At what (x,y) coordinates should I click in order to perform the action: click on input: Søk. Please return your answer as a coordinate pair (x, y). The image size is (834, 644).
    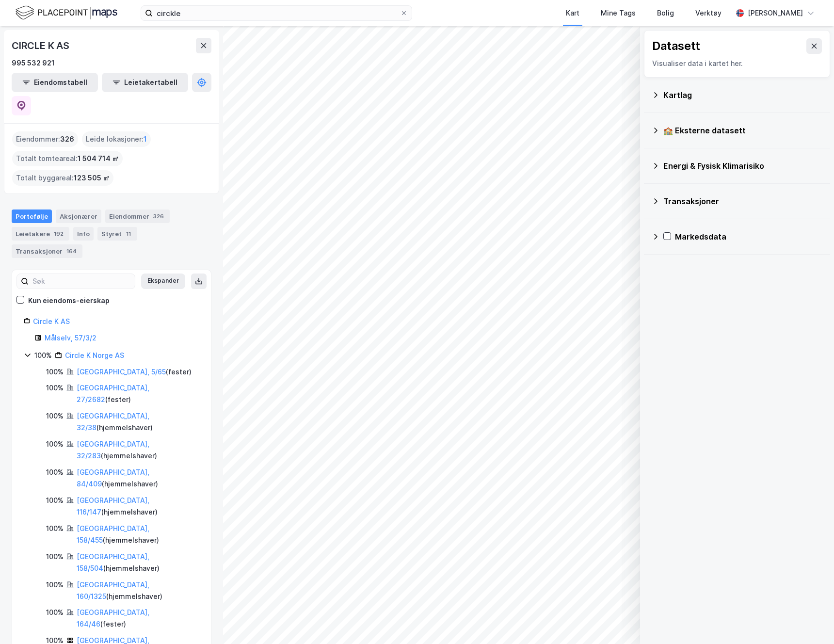
    Looking at the image, I should click on (82, 281).